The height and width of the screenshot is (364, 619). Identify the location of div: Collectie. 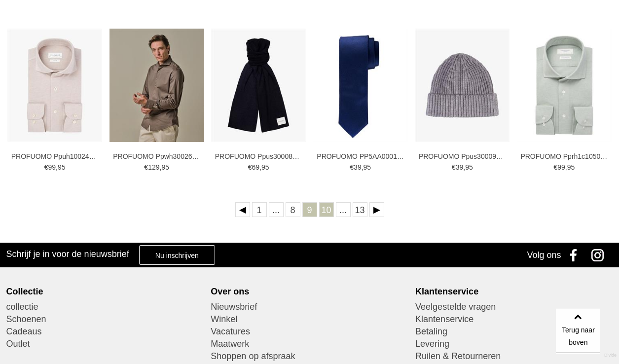
(105, 291).